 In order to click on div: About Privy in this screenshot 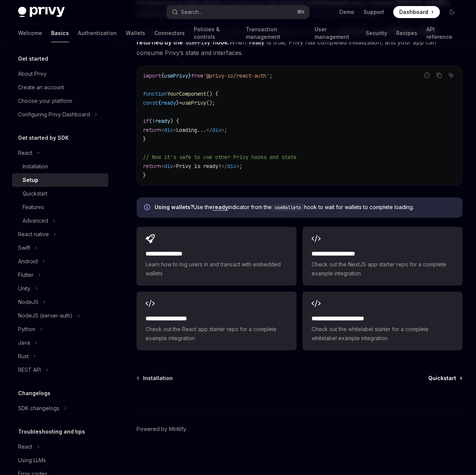, I will do `click(33, 74)`.